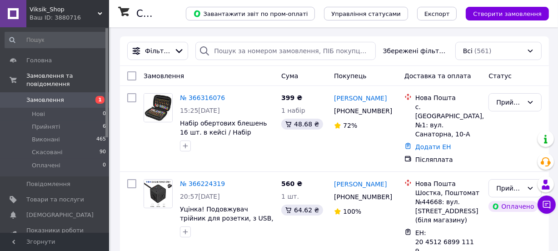  What do you see at coordinates (448, 159) in the screenshot?
I see `div: Післяплата` at bounding box center [448, 159].